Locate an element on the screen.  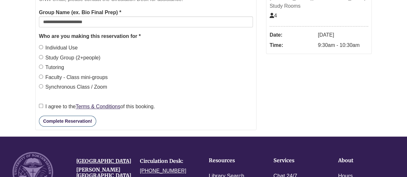
input: Faculty - Class mini-groups is located at coordinates (41, 76).